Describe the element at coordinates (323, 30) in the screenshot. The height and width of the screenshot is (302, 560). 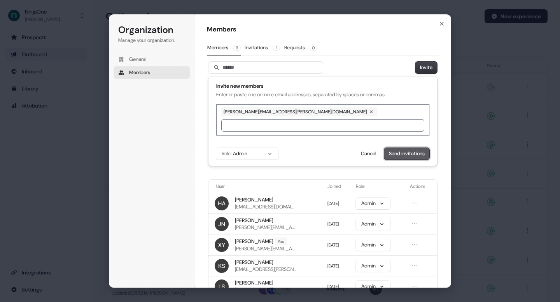
I see `h1: Members` at that location.